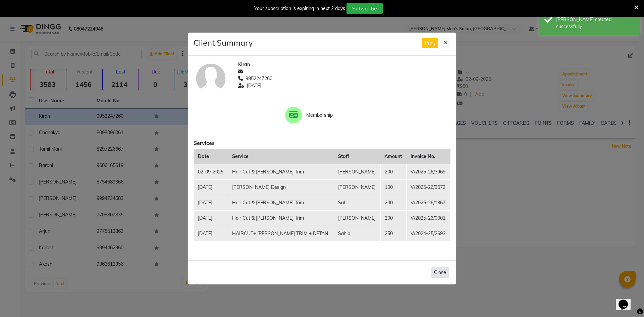 The image size is (644, 317). I want to click on h4: Client Summary, so click(223, 42).